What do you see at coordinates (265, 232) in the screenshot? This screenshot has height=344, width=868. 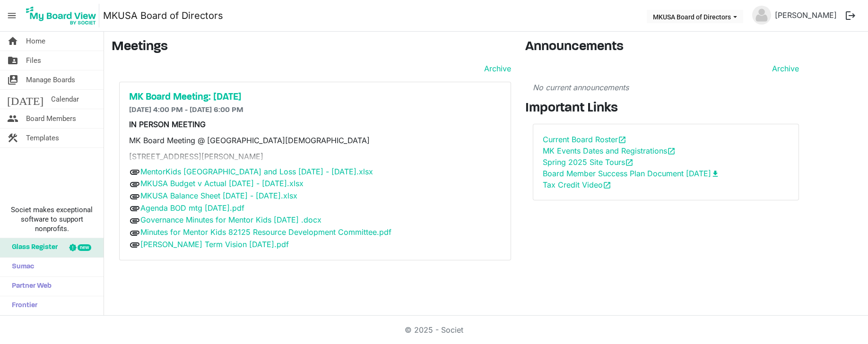 I see `a: Minutes for Mentor Kids 82125 Resource Development Committee.pdf` at bounding box center [265, 232].